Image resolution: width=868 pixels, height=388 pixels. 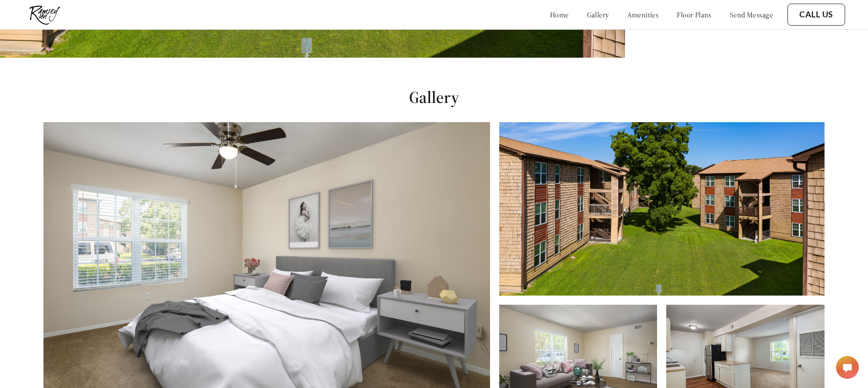 I want to click on a: send message, so click(x=751, y=15).